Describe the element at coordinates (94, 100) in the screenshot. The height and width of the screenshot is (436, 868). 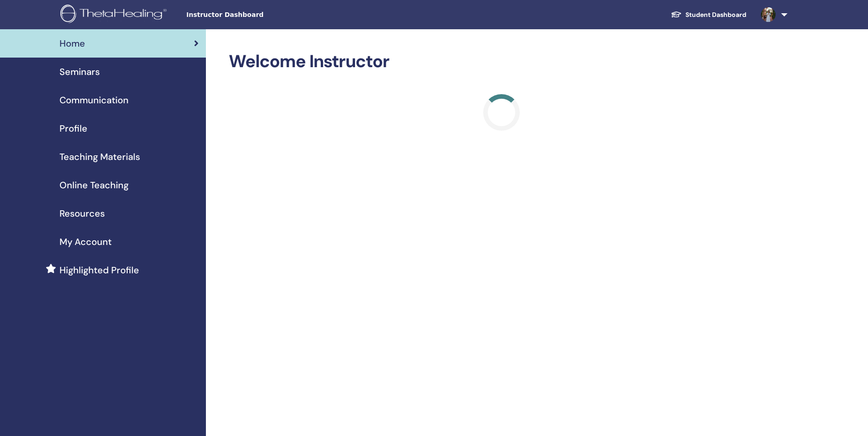
I see `span: Communication` at that location.